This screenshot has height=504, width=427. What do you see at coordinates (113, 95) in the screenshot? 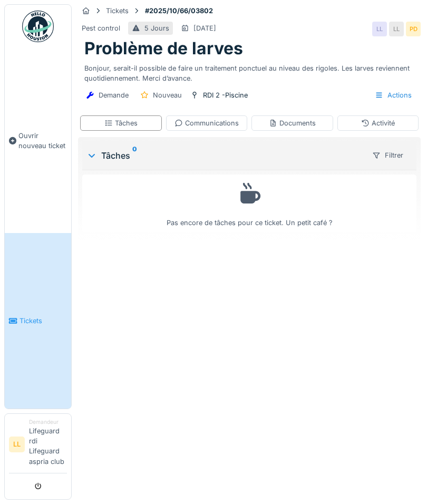
I see `div: Demande` at bounding box center [113, 95].